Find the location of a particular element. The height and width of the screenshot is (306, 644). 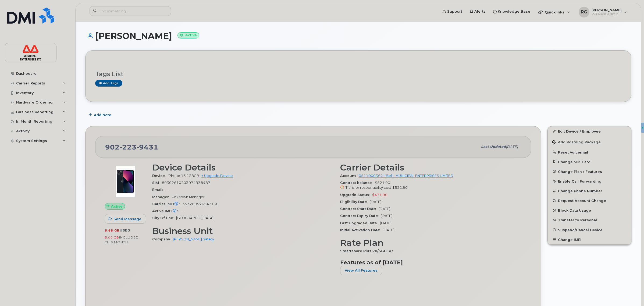

span: Company is located at coordinates (162, 239).